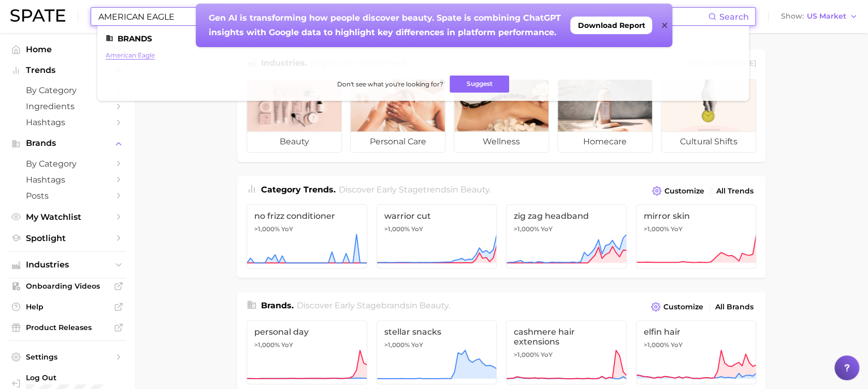  What do you see at coordinates (402, 17) in the screenshot?
I see `input: Search here for a brand, industry, or ingredient` at bounding box center [402, 17].